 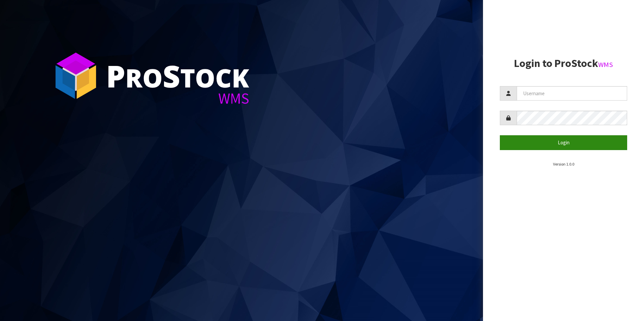 I want to click on img: ProStock Cube, so click(x=76, y=76).